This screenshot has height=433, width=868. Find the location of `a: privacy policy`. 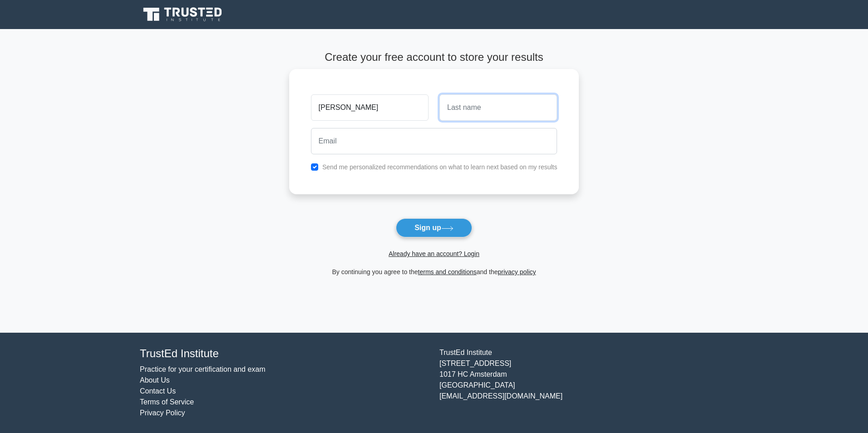

a: privacy policy is located at coordinates (517, 272).